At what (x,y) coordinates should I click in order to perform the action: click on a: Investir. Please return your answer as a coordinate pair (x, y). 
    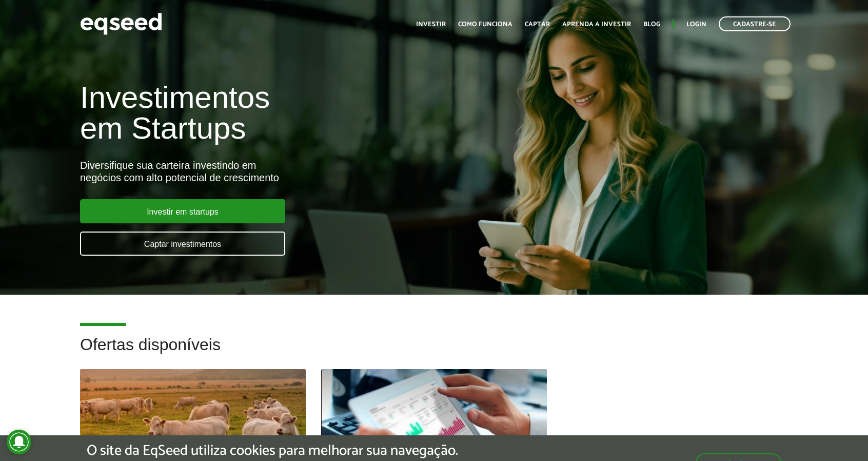
    Looking at the image, I should click on (430, 24).